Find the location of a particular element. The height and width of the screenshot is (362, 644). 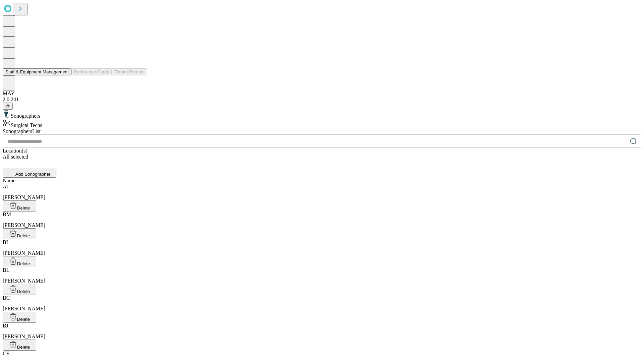

span: BI is located at coordinates (5, 243).